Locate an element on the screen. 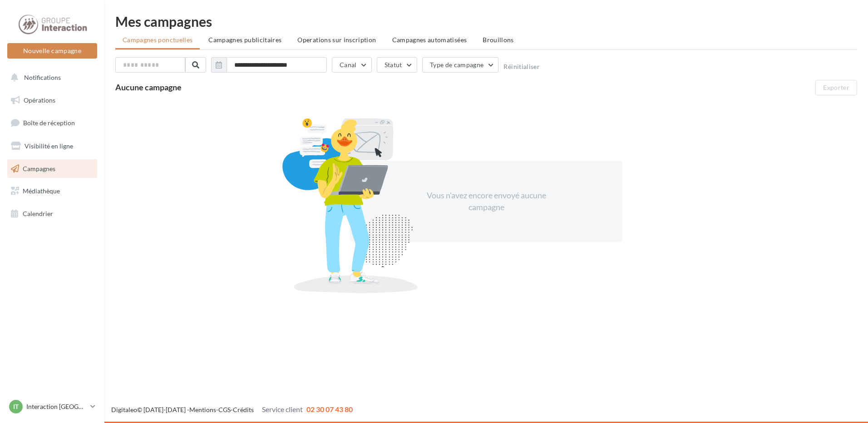 This screenshot has width=868, height=423. span: Médiathèque is located at coordinates (41, 191).